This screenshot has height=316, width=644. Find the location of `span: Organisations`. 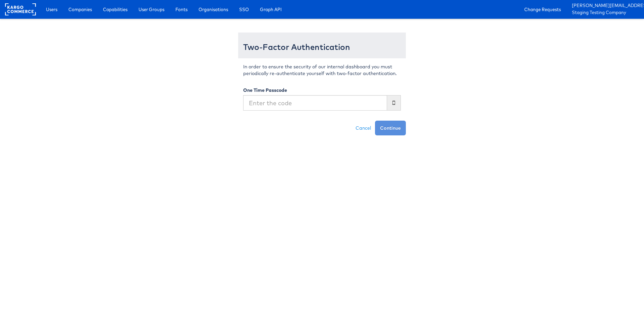

span: Organisations is located at coordinates (213, 9).